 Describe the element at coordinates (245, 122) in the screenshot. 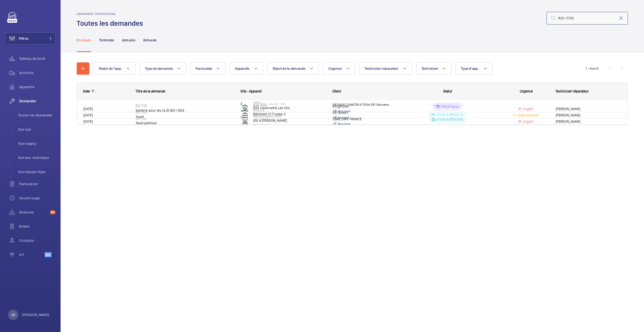

I see `img: fire_alarm.svg` at that location.